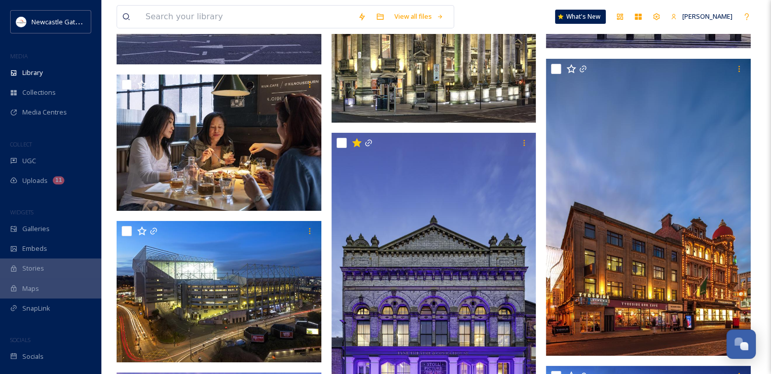 This screenshot has width=771, height=374. I want to click on input: Search your library, so click(246, 17).